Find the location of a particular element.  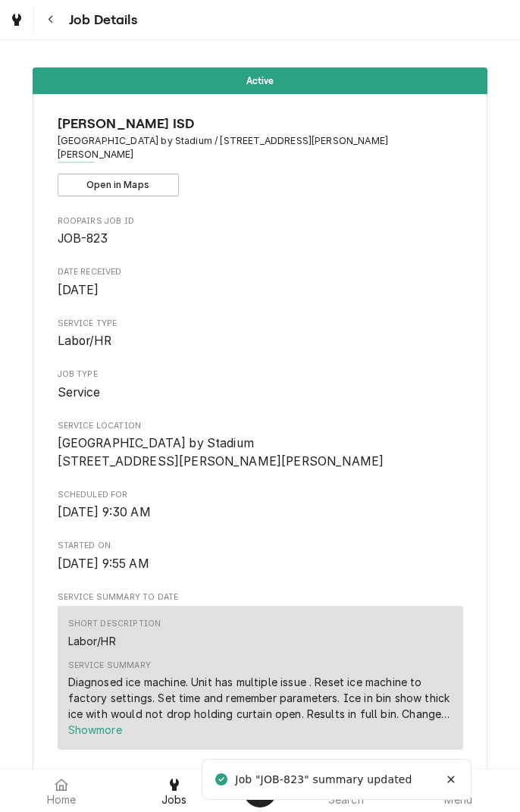

span: Job Details is located at coordinates (100, 19).